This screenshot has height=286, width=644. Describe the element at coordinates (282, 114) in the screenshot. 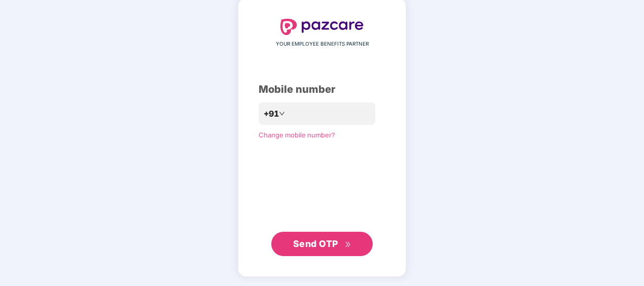

I see `span: down` at that location.